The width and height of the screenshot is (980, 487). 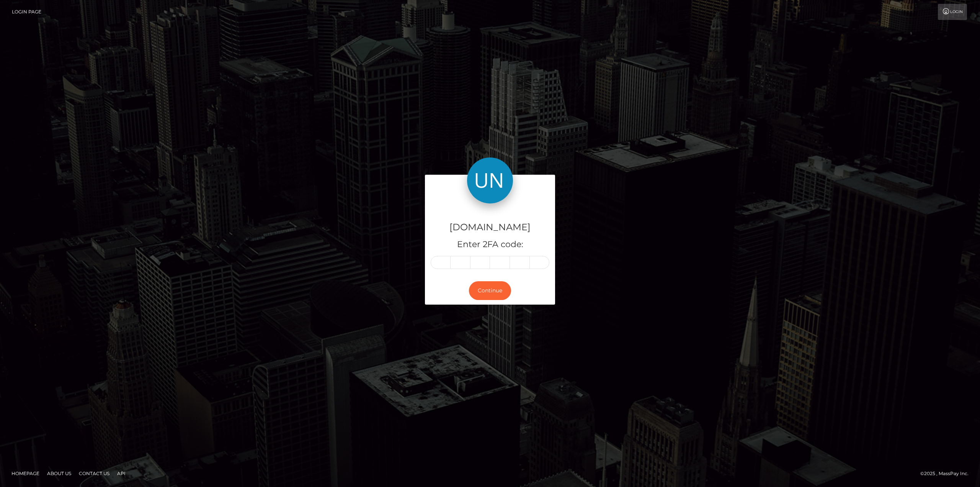 I want to click on img: Unlockt.me, so click(x=490, y=180).